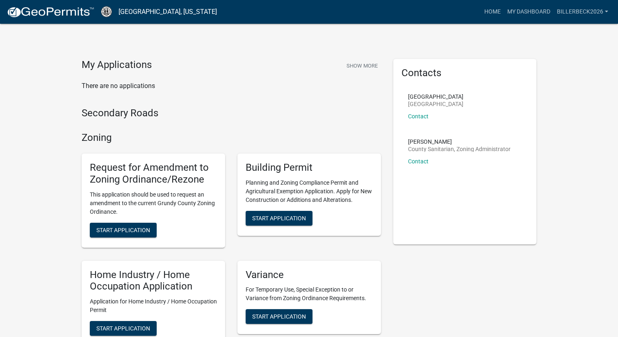 The width and height of the screenshot is (618, 337). I want to click on h5: Contacts, so click(465, 73).